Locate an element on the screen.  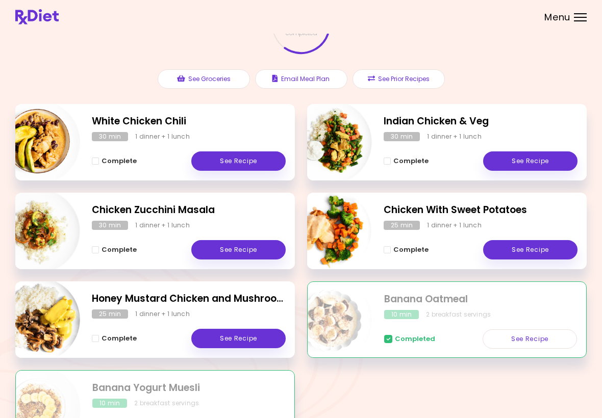
button: Complete - Chicken Zucchini Masala is located at coordinates (114, 250).